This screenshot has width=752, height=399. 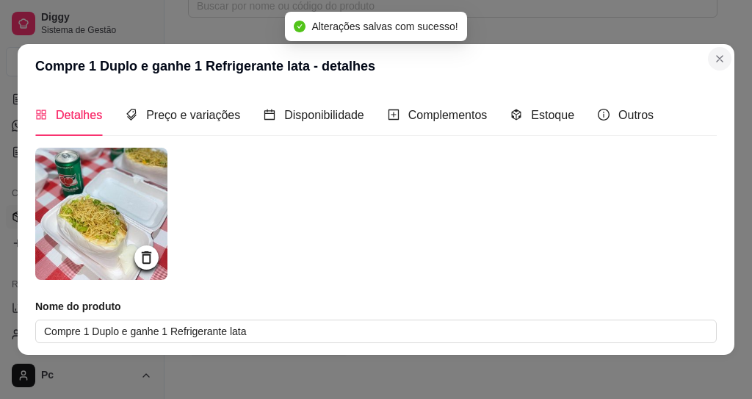 What do you see at coordinates (516, 115) in the screenshot?
I see `span: code-sandbox` at bounding box center [516, 115].